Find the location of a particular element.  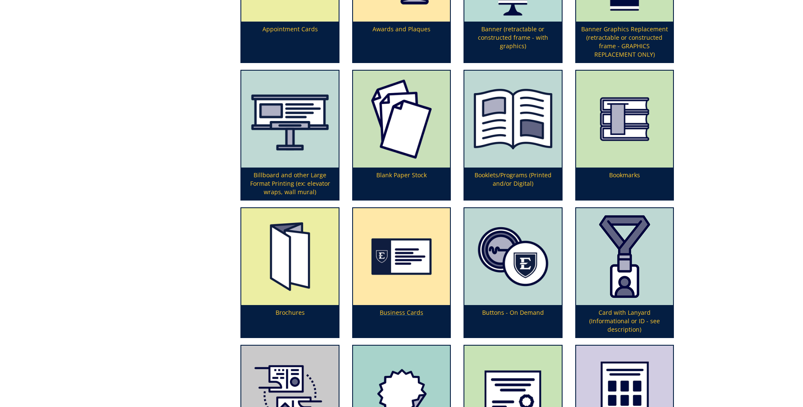

p: Bookmarks is located at coordinates (624, 184).